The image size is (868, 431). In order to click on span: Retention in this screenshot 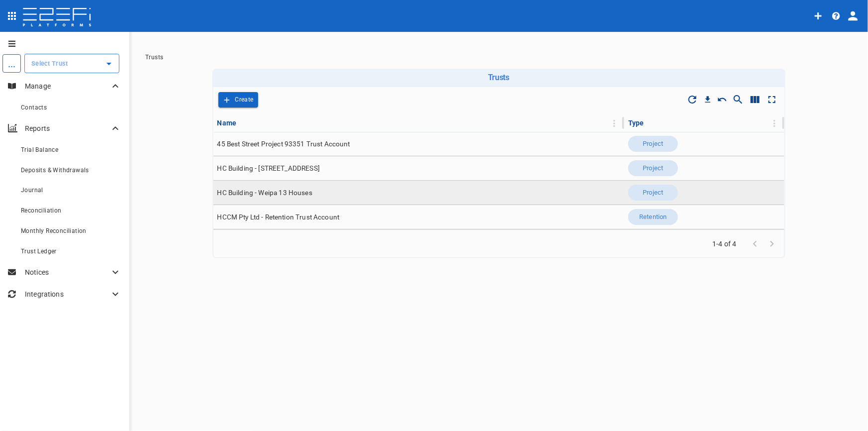, I will do `click(653, 217)`.